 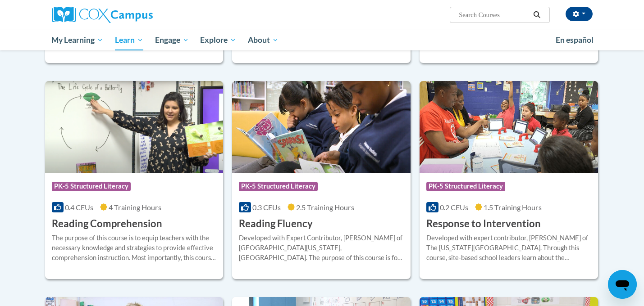 I want to click on h3: Response to Intervention, so click(x=484, y=224).